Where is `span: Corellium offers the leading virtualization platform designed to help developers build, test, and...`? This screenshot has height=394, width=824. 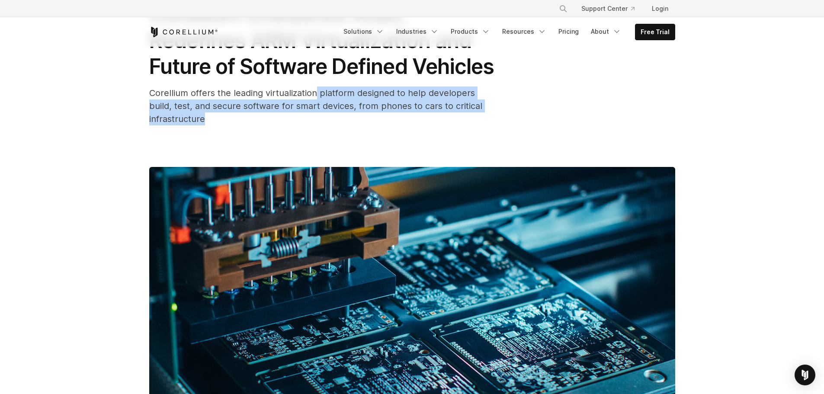
span: Corellium offers the leading virtualization platform designed to help developers build, test, and... is located at coordinates (316, 106).